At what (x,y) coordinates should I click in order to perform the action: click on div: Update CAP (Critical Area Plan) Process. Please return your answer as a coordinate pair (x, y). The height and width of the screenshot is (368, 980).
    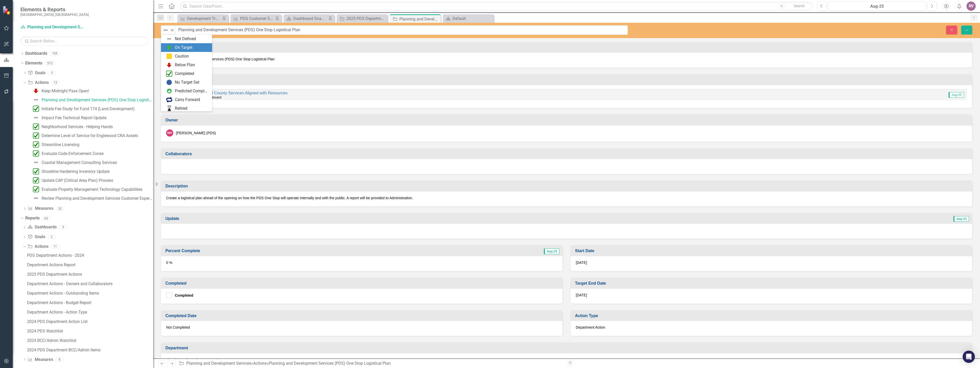
    Looking at the image, I should click on (77, 180).